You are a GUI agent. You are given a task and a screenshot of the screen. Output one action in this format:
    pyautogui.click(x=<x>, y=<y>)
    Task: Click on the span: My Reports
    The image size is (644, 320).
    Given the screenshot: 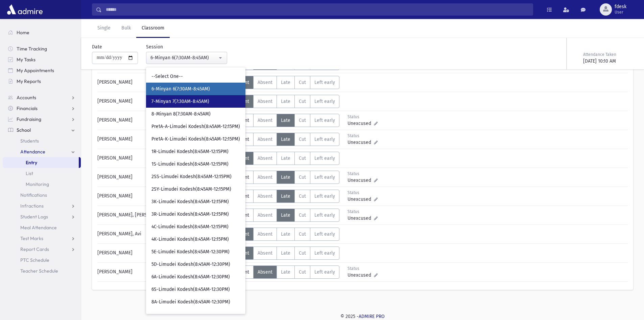 What is the action you would take?
    pyautogui.click(x=29, y=82)
    